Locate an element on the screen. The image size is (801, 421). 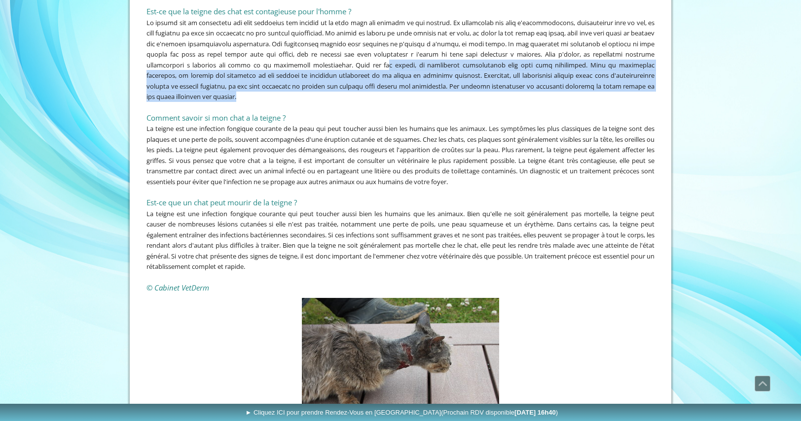
span: La teigne est une infection fongique courante de la peau qui peut toucher aussi bien les humains ... is located at coordinates (400, 155).